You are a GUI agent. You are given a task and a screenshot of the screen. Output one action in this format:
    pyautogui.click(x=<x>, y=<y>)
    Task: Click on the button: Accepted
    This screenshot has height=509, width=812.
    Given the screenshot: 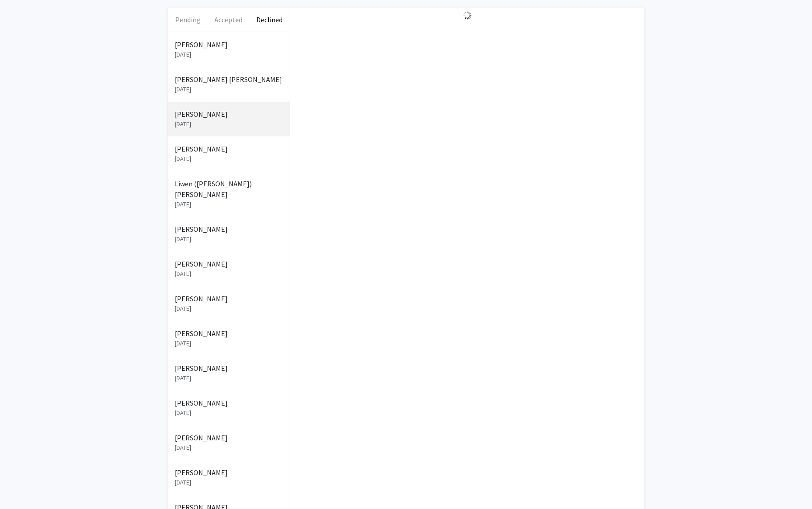 What is the action you would take?
    pyautogui.click(x=228, y=19)
    